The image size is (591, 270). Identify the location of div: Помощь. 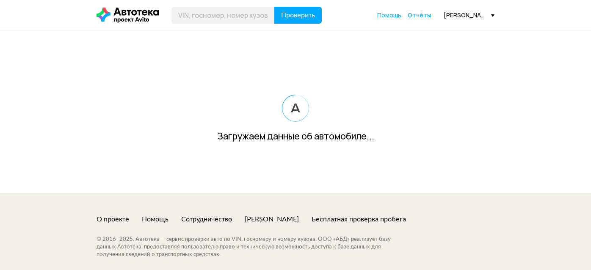
(155, 220).